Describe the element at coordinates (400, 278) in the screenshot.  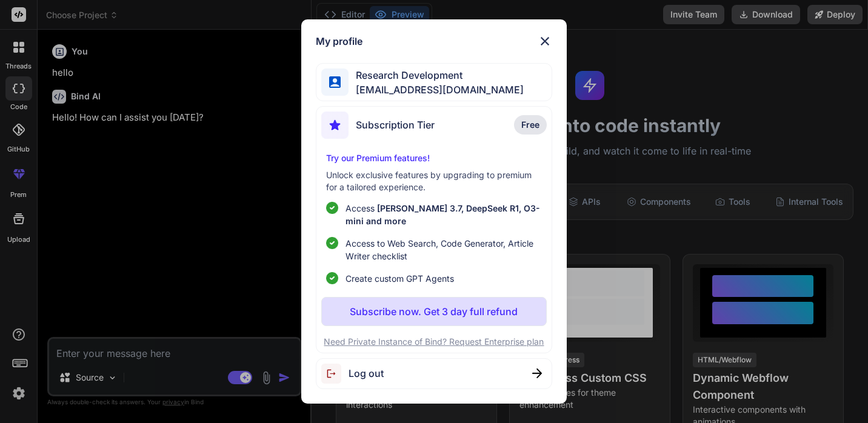
I see `span: Create custom GPT Agents` at that location.